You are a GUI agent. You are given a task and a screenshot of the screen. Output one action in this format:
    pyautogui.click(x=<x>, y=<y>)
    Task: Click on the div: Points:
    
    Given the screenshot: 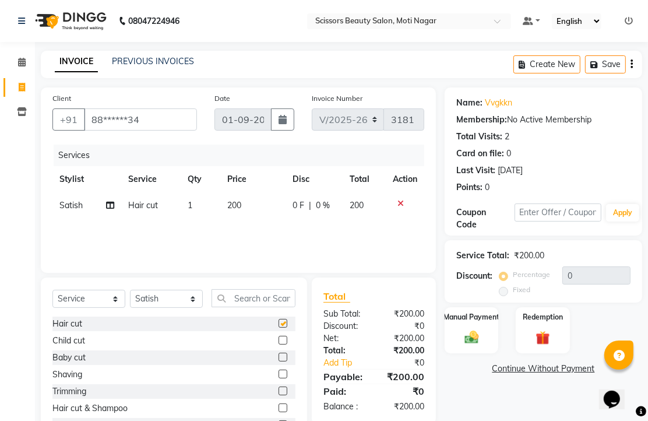 What is the action you would take?
    pyautogui.click(x=469, y=187)
    